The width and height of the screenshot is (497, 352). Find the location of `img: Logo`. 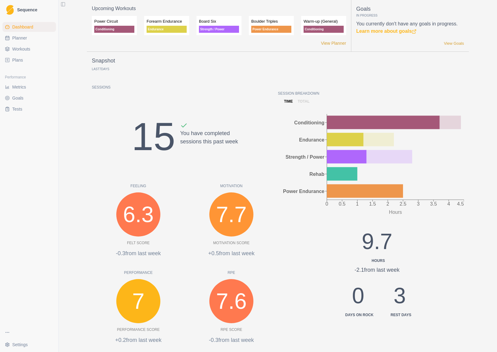

img: Logo is located at coordinates (10, 10).